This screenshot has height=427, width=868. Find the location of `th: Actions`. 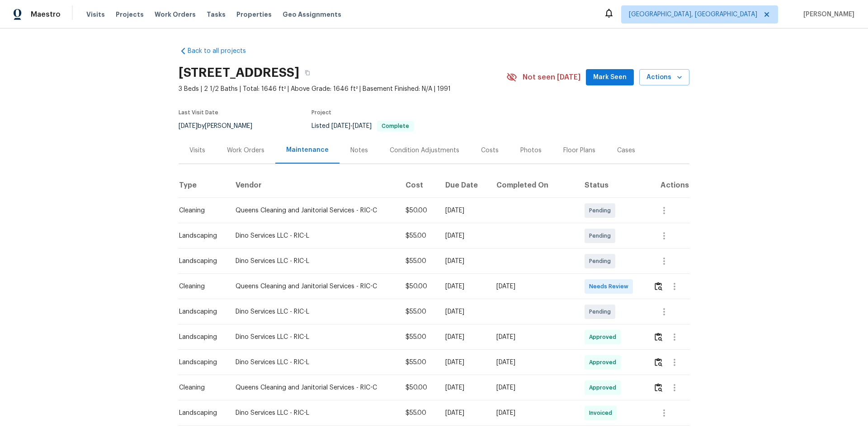

th: Actions is located at coordinates (668, 185).